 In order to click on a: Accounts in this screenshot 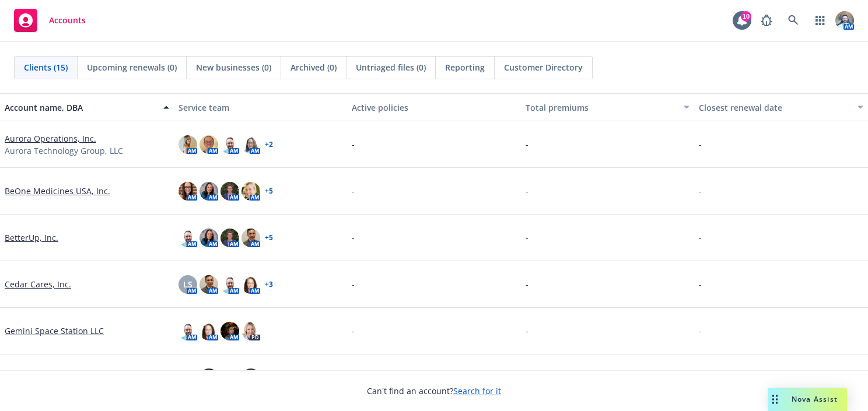, I will do `click(49, 20)`.